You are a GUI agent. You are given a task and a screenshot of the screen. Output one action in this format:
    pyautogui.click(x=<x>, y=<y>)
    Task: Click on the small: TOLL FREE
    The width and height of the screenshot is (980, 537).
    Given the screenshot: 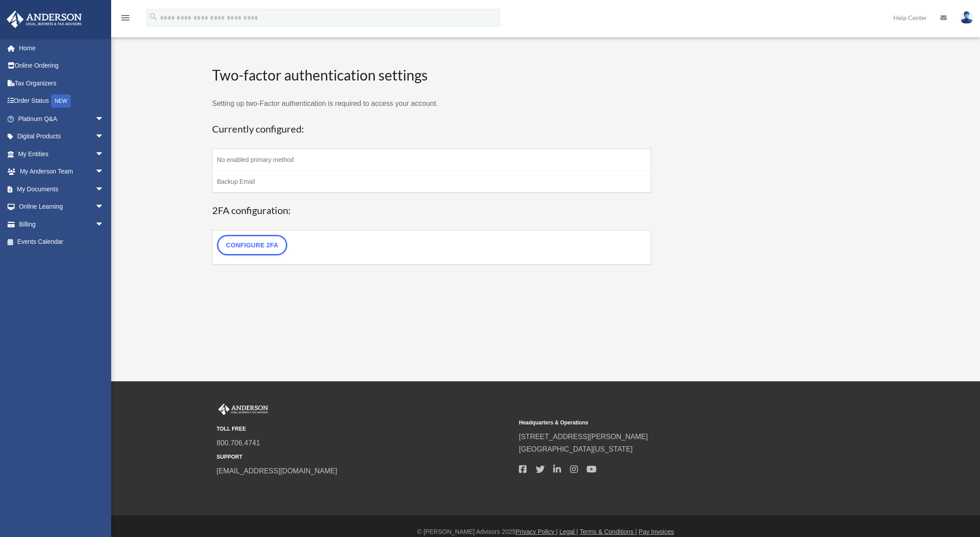 What is the action you would take?
    pyautogui.click(x=365, y=429)
    